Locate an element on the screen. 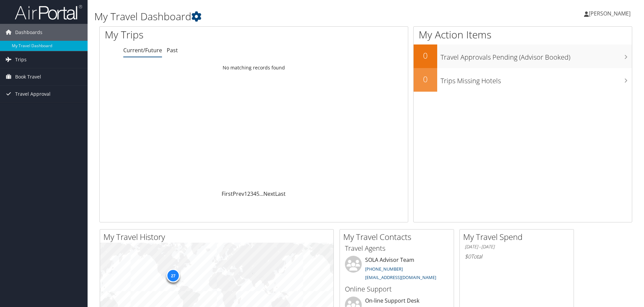  a: Past is located at coordinates (172, 50).